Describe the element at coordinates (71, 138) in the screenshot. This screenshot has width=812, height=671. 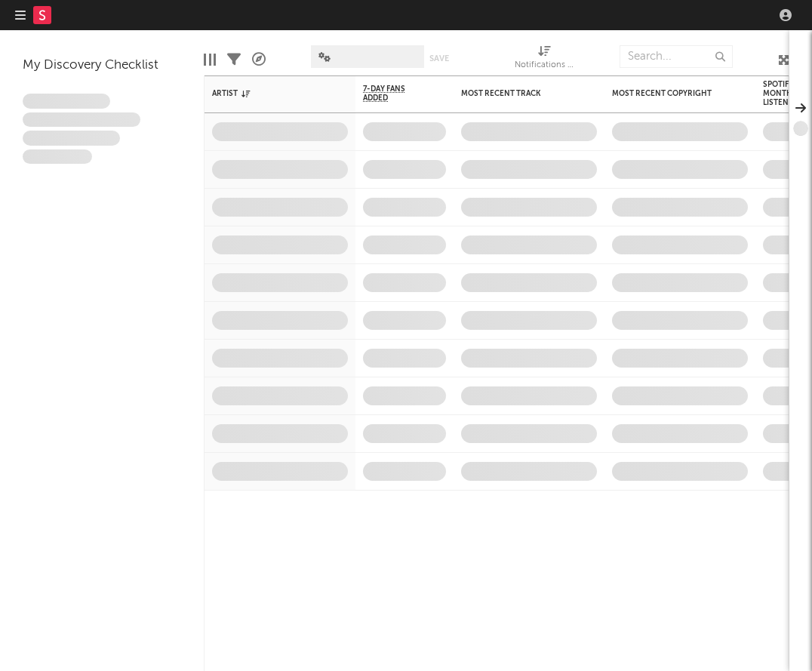
I see `span: Praesent ac interdum` at that location.